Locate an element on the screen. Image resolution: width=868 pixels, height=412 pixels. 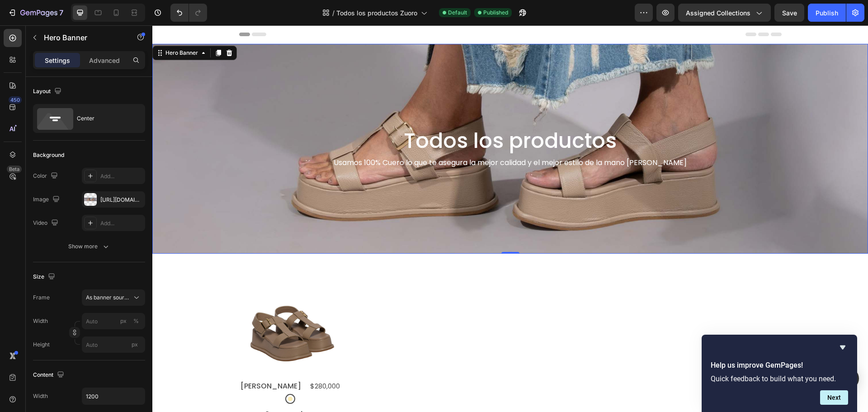
div: Color is located at coordinates (46, 176).